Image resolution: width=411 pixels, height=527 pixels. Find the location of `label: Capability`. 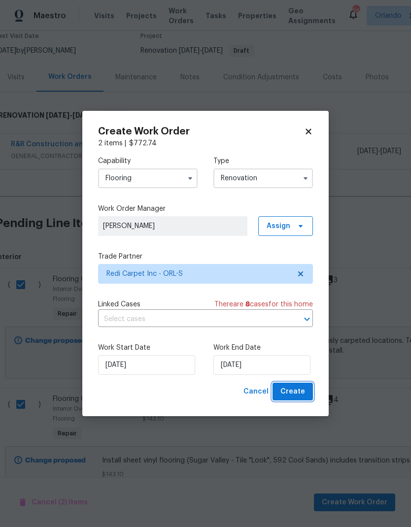

label: Capability is located at coordinates (148, 161).